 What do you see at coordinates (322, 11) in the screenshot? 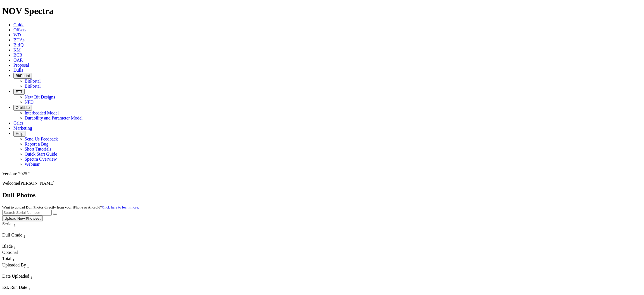
I see `h1: NOV Spectra` at bounding box center [322, 11].